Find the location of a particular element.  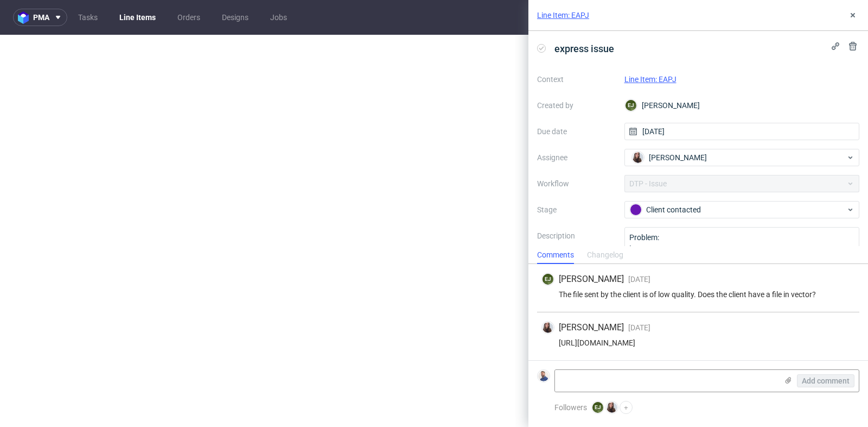

label: Created by is located at coordinates (576, 105).